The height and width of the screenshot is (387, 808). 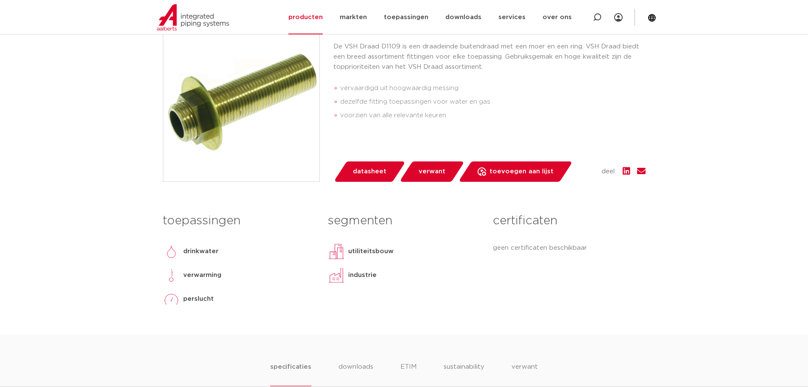 What do you see at coordinates (171, 275) in the screenshot?
I see `img: verwarming` at bounding box center [171, 275].